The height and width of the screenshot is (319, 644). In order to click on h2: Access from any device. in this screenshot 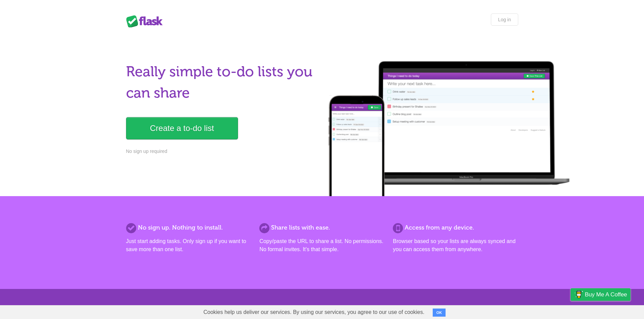, I will do `click(455, 227)`.